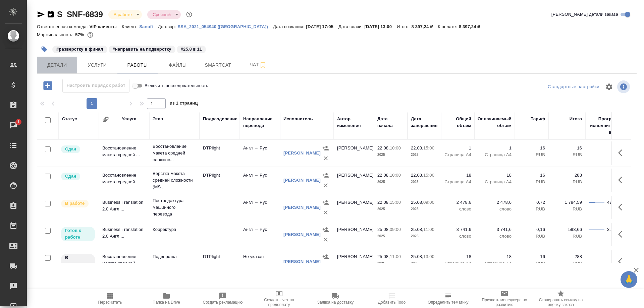 The height and width of the screenshot is (308, 644). Describe the element at coordinates (624, 87) in the screenshot. I see `span: Посмотреть информацию` at that location.